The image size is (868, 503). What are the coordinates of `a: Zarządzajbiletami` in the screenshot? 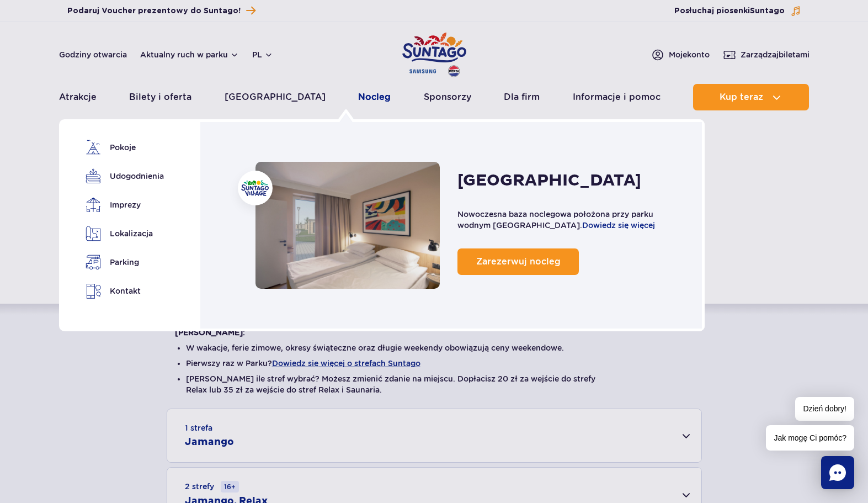 It's located at (766, 55).